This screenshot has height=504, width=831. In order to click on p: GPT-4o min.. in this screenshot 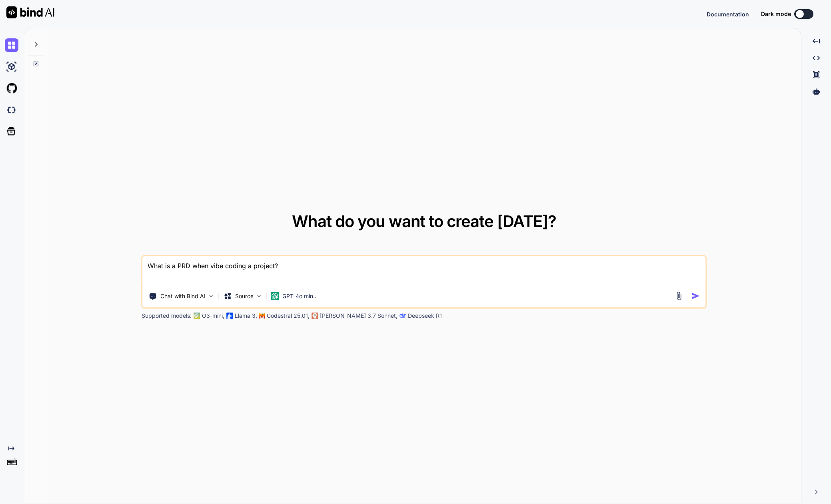, I will do `click(299, 296)`.